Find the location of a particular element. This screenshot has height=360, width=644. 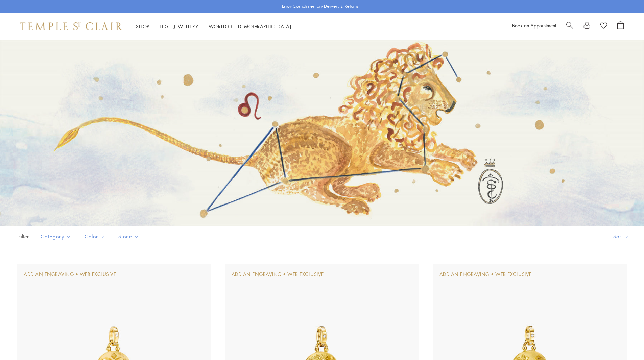

span: Category is located at coordinates (56, 236).